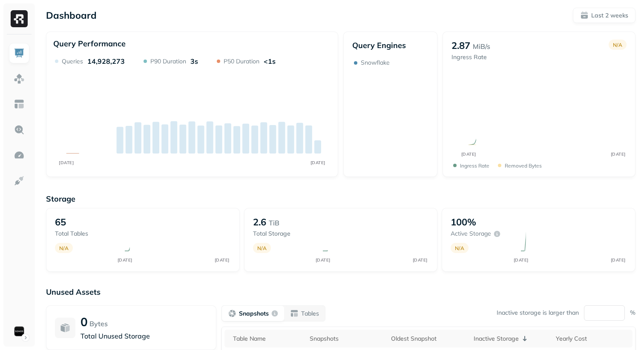 This screenshot has width=644, height=350. I want to click on div: Yearly Cost, so click(592, 338).